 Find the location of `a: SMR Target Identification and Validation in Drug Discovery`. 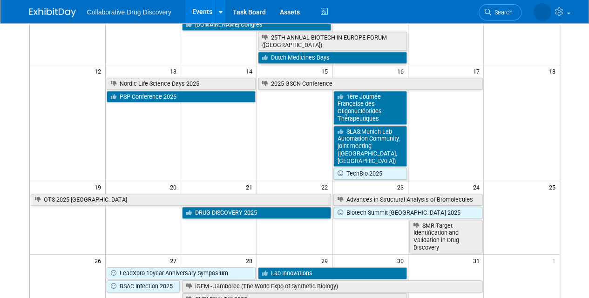

a: SMR Target Identification and Validation in Drug Discovery is located at coordinates (446, 237).